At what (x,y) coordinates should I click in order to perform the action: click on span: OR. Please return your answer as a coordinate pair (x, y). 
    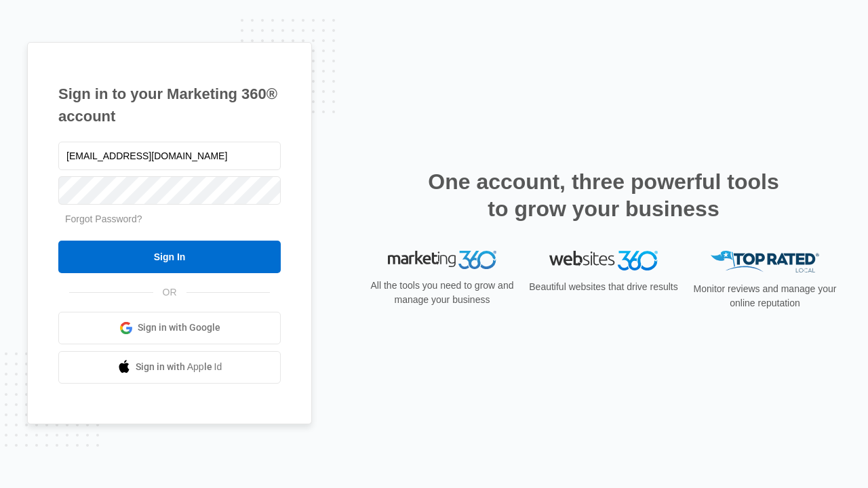
    Looking at the image, I should click on (170, 292).